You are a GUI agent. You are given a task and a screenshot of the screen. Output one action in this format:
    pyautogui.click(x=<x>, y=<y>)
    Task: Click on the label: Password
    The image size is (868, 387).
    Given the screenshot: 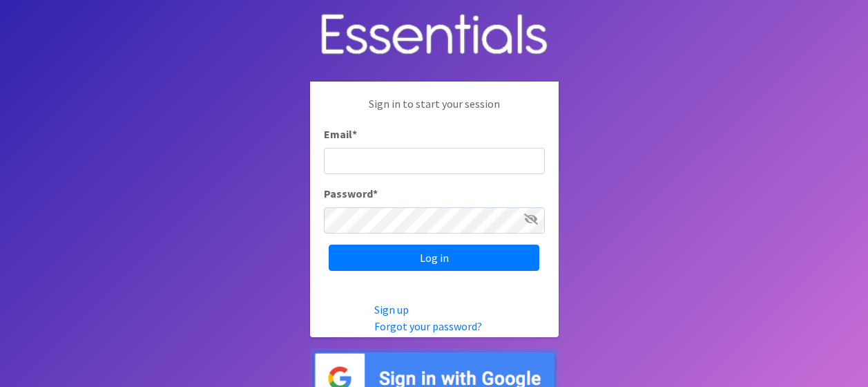 What is the action you would take?
    pyautogui.click(x=351, y=194)
    